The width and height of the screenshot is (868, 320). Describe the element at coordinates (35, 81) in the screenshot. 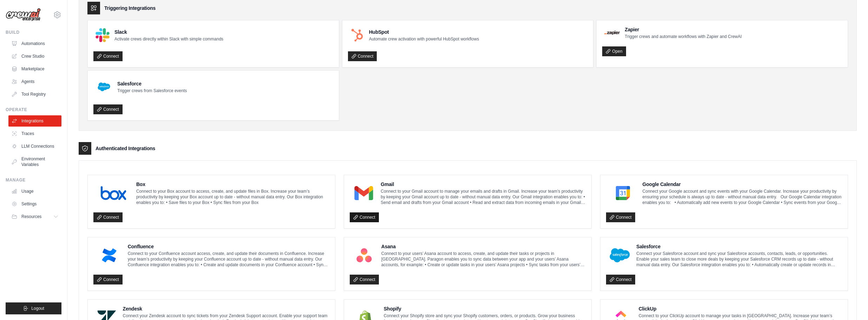

I see `a: Agents` at that location.